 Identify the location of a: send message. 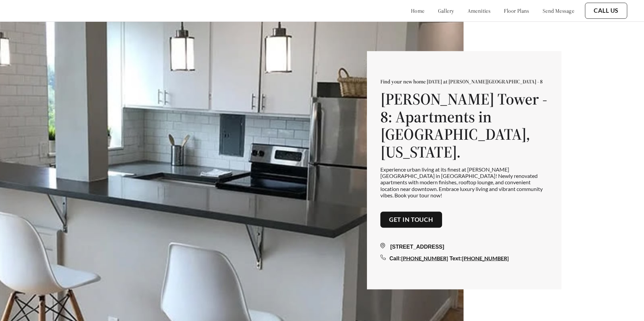
(559, 11).